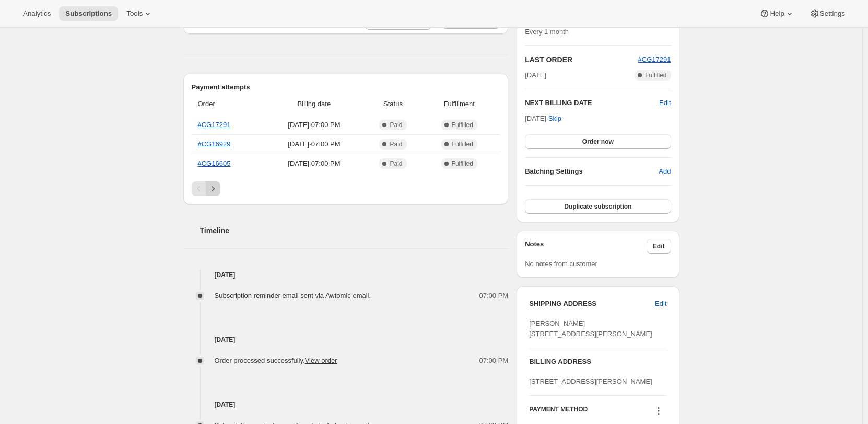 The width and height of the screenshot is (868, 424). What do you see at coordinates (276, 360) in the screenshot?
I see `span: Order processed successfully.` at bounding box center [276, 360].